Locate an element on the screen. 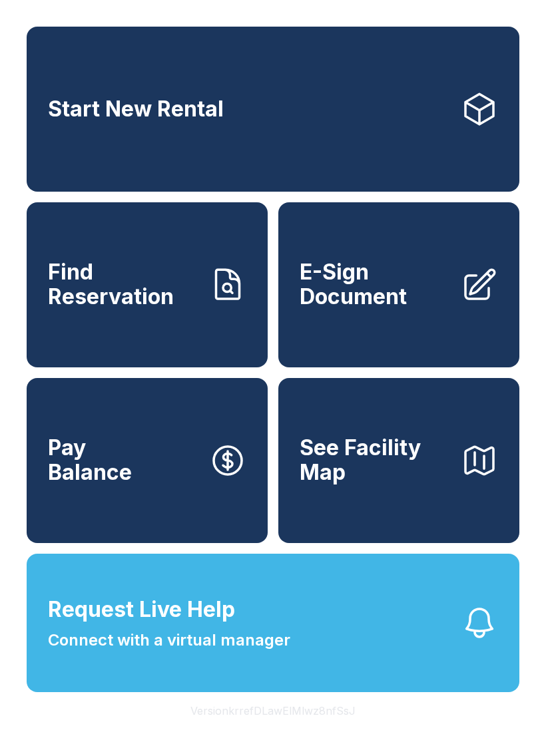 The image size is (546, 756). a: Start New Rental is located at coordinates (273, 109).